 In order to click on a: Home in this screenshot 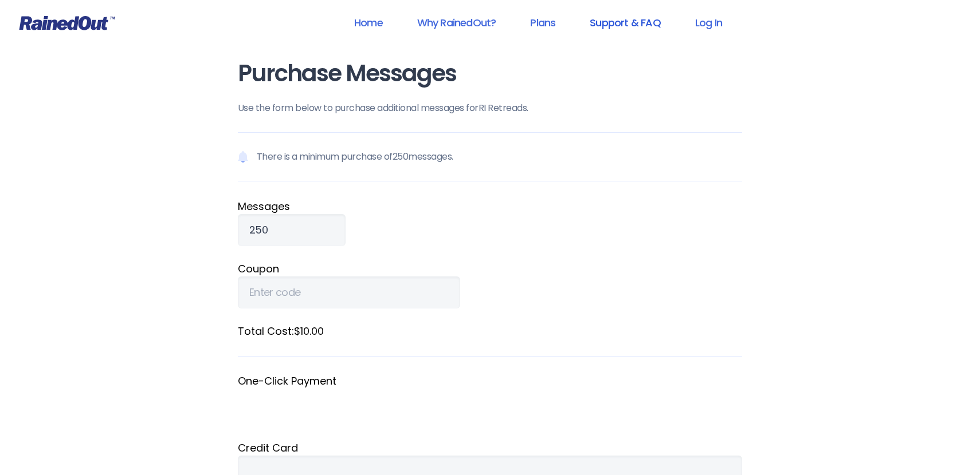, I will do `click(368, 23)`.